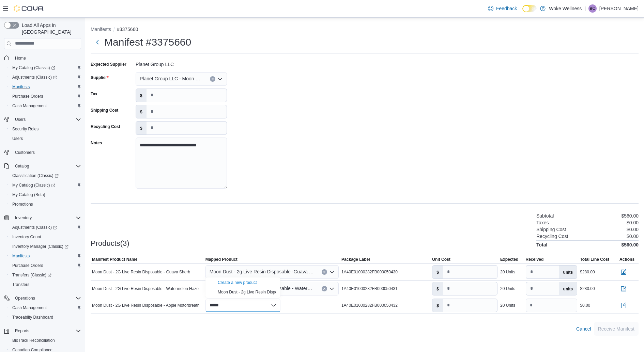  Describe the element at coordinates (24, 153) in the screenshot. I see `span: Customers` at that location.